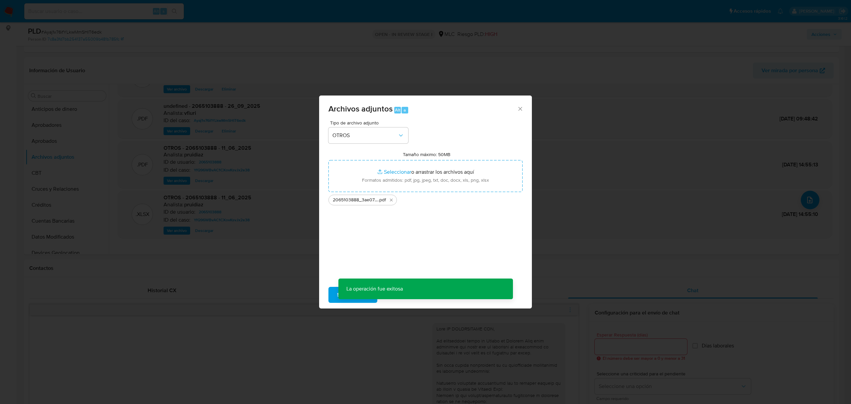 This screenshot has height=404, width=851. I want to click on button: Subir archivo, so click(353, 295).